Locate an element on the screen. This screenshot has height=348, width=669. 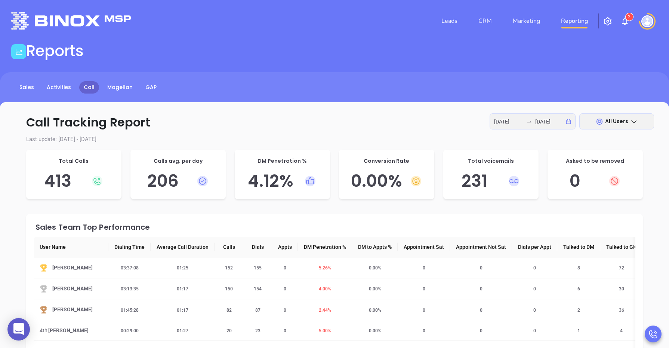
th: Appointment Not Sat is located at coordinates (481, 247).